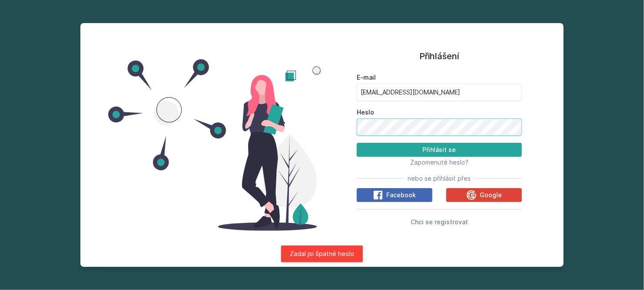  Describe the element at coordinates (440, 92) in the screenshot. I see `input: Tvoje e-mailová adresa` at that location.